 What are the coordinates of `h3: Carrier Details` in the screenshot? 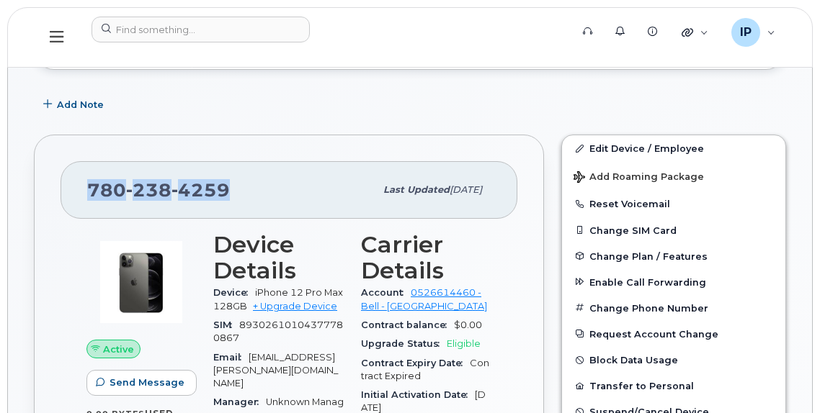 It's located at (426, 258).